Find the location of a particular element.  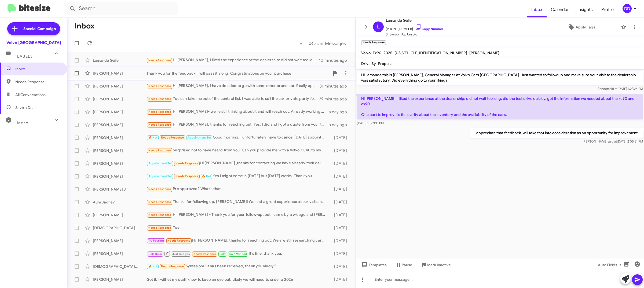

span: Just said yes is located at coordinates (181, 254).